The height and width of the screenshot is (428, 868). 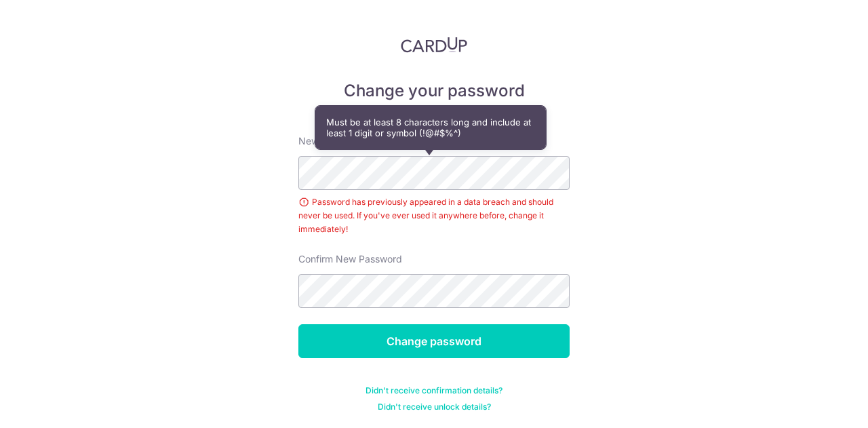 I want to click on label: New password, so click(x=331, y=141).